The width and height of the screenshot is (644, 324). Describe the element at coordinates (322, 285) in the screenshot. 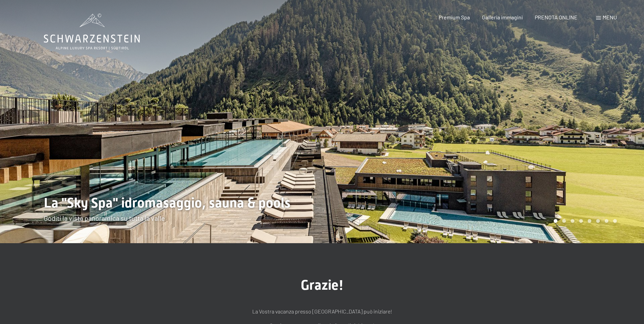

I see `span: Grazie!` at that location.